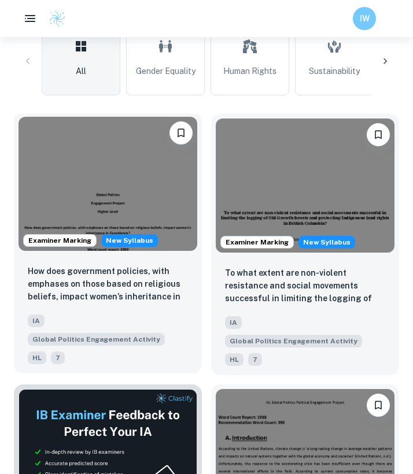  I want to click on img: Clastify logo, so click(57, 18).